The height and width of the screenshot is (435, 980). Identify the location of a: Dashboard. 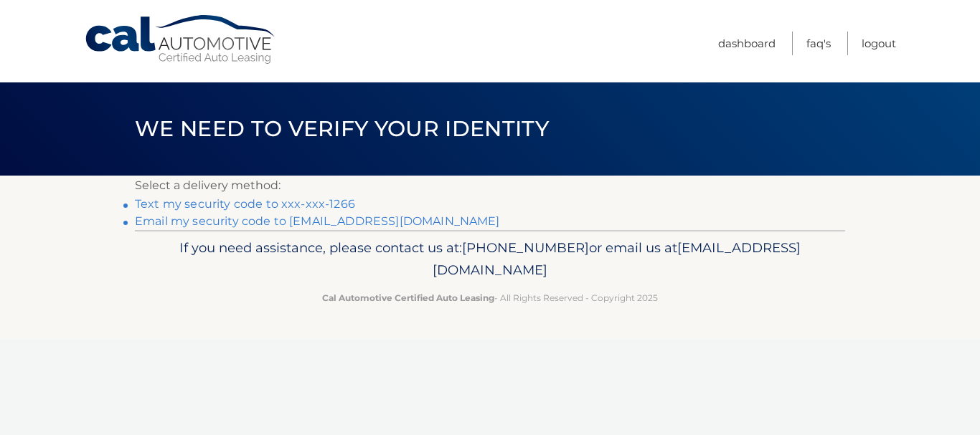
(747, 43).